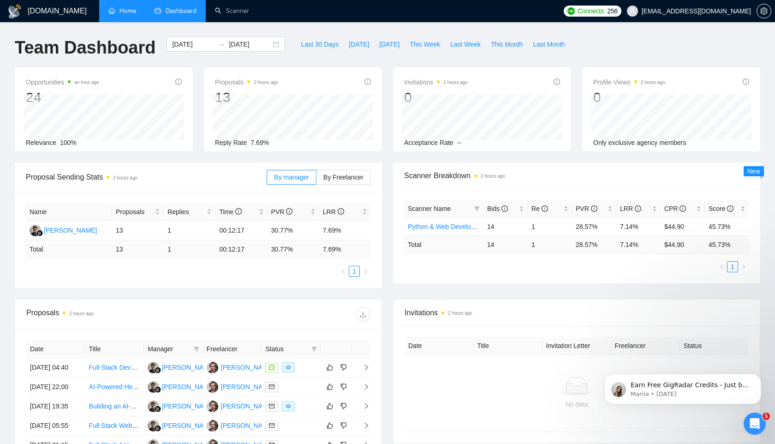  Describe the element at coordinates (260, 143) in the screenshot. I see `span: 7.69%` at that location.